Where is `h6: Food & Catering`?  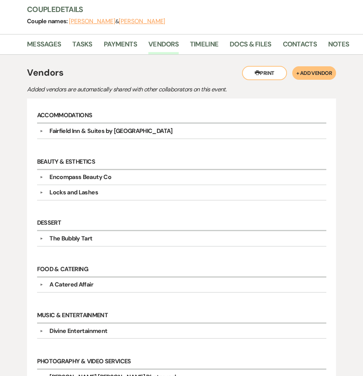 h6: Food & Catering is located at coordinates (182, 269).